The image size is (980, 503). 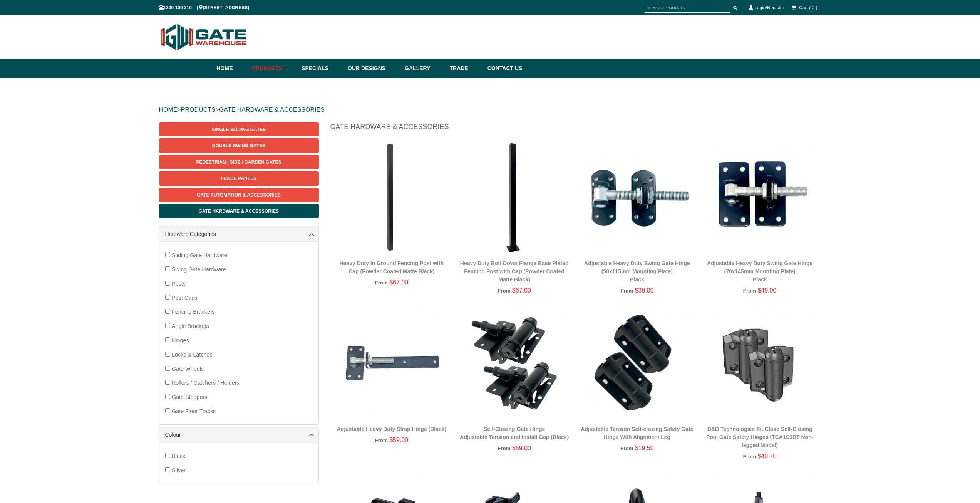 I want to click on span: Gate Automation & Accessories, so click(x=239, y=195).